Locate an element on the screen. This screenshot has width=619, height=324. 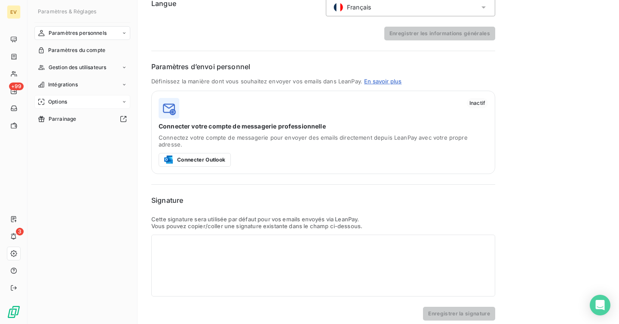
a: En savoir plus is located at coordinates (382, 81).